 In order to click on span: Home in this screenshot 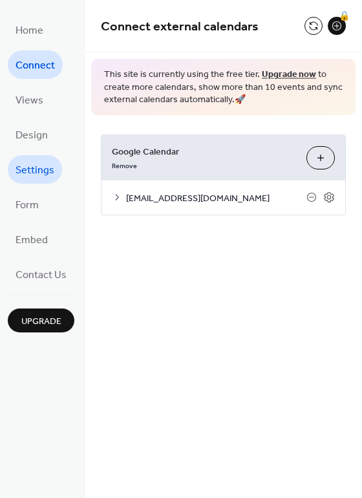, I will do `click(29, 31)`.